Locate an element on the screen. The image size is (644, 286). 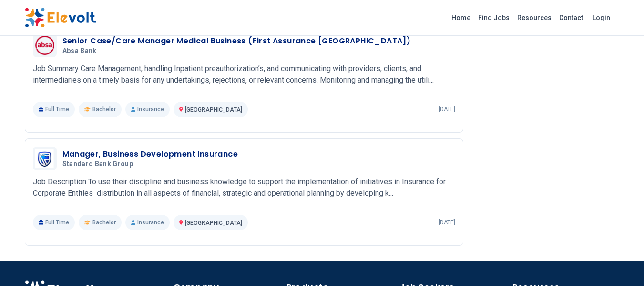
p: Job Description To use their discipline and business knowledge to support the implementation of i... is located at coordinates (244, 188).